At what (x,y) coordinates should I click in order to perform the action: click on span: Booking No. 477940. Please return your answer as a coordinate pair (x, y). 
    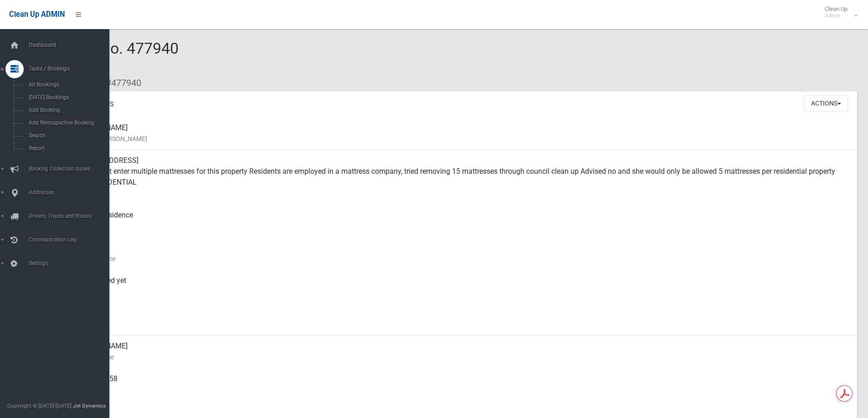
    Looking at the image, I should click on (109, 57).